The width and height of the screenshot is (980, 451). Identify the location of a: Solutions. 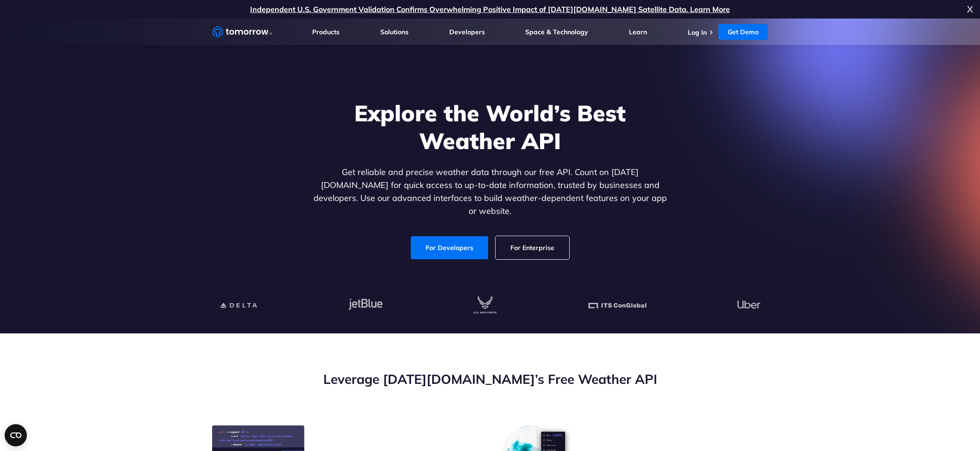
(394, 32).